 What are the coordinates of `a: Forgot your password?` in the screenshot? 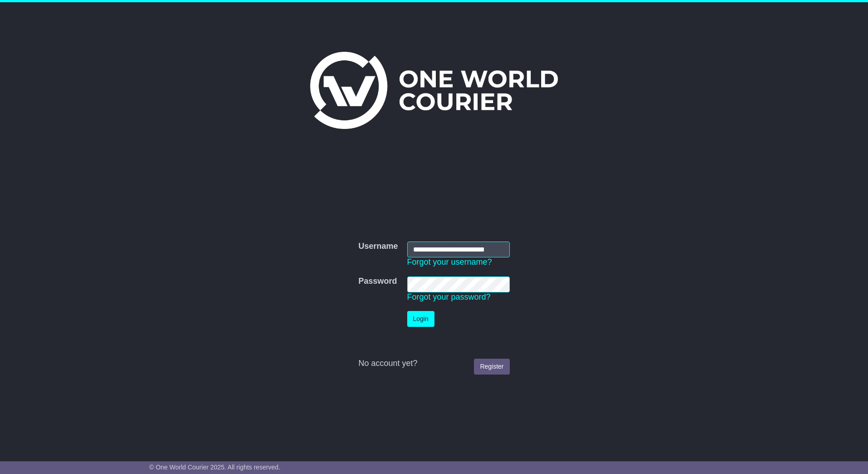 It's located at (449, 297).